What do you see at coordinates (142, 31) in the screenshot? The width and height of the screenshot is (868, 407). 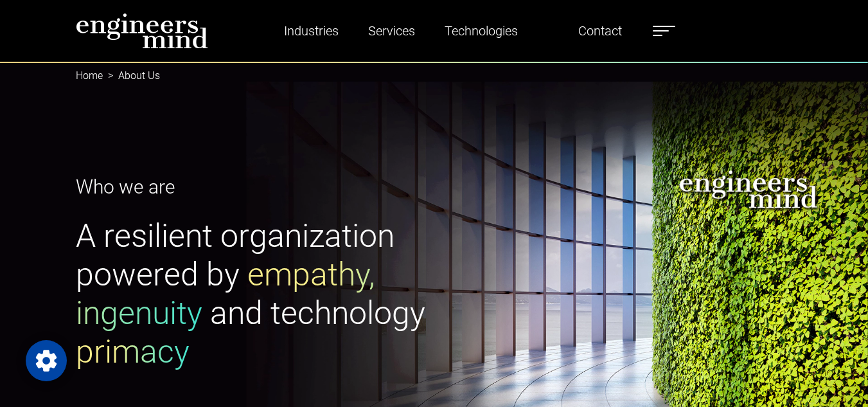 I see `img: logo` at bounding box center [142, 31].